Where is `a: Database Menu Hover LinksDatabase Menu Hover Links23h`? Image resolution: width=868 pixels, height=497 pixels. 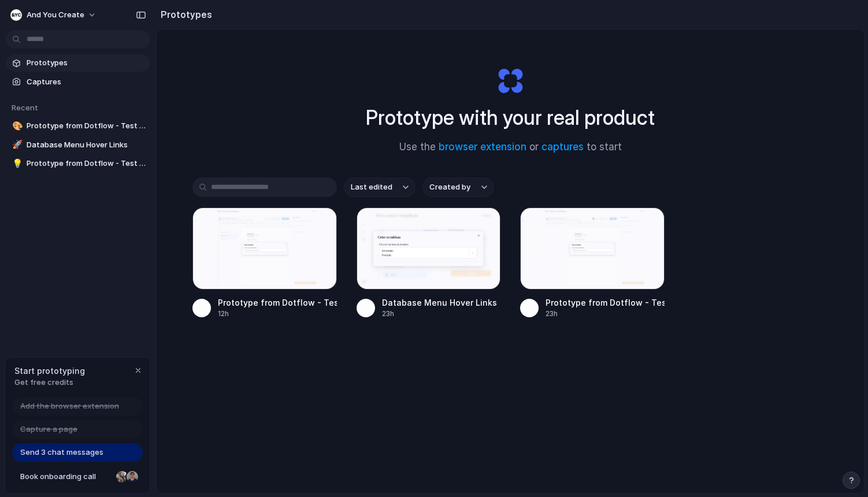 a: Database Menu Hover LinksDatabase Menu Hover Links23h is located at coordinates (429, 263).